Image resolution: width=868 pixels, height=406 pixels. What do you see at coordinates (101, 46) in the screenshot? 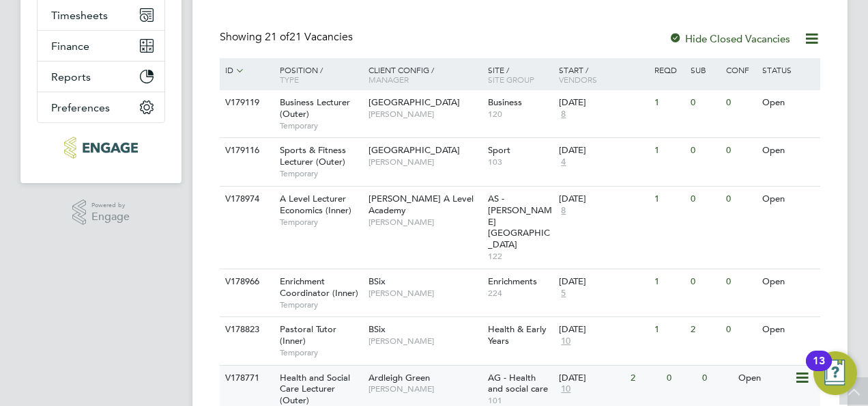
I see `button: Finance` at bounding box center [101, 46].